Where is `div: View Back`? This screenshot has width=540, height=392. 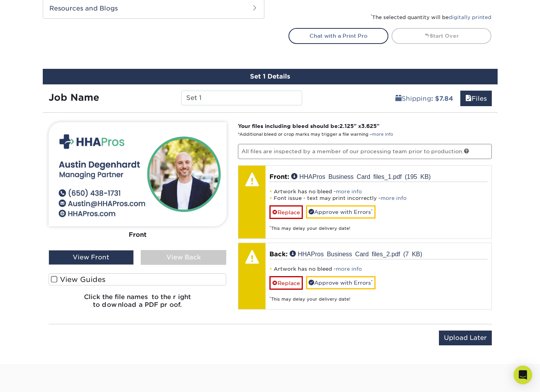
div: View Back is located at coordinates (184, 258).